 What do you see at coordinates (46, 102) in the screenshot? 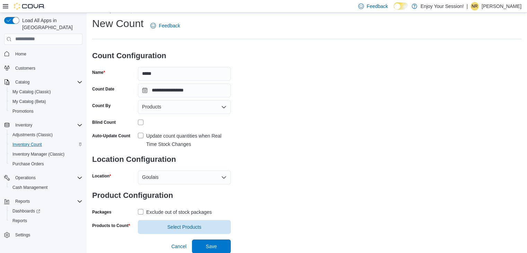
I see `button: My Catalog (Beta)` at bounding box center [46, 102].